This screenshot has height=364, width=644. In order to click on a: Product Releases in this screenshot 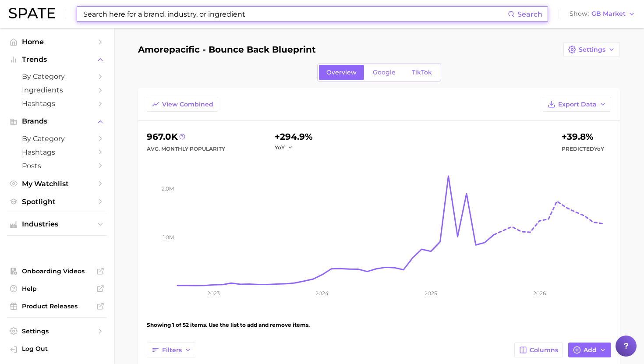, I will do `click(57, 307)`.